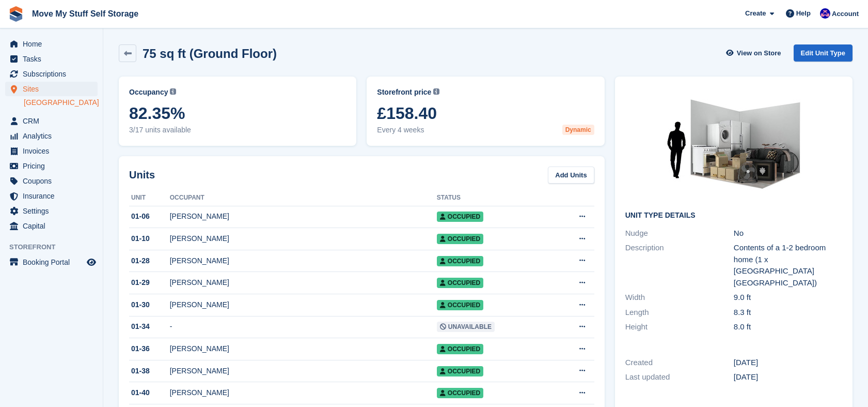 The image size is (868, 407). Describe the element at coordinates (759, 53) in the screenshot. I see `span: View on Store` at that location.